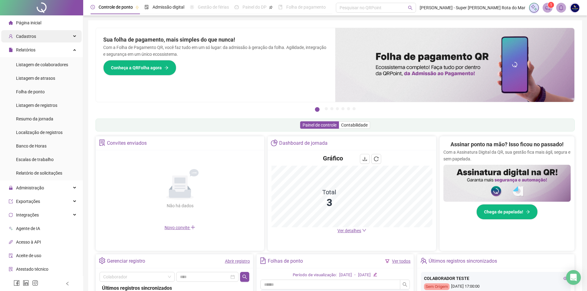 This screenshot has height=291, width=587. Describe the element at coordinates (455, 65) in the screenshot. I see `img: banner%2F8d14a306-6205-4263-8e5b-06e9a85ad873.png` at that location.